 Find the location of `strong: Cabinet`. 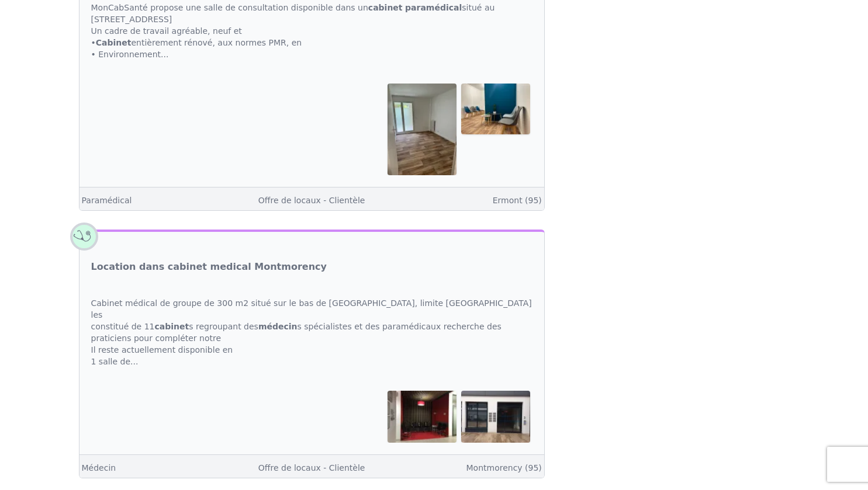

strong: Cabinet is located at coordinates (114, 43).